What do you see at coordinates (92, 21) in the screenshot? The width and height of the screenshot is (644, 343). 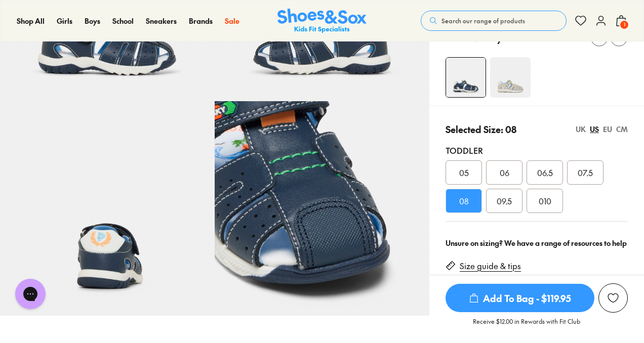 I see `span: Boys` at bounding box center [92, 21].